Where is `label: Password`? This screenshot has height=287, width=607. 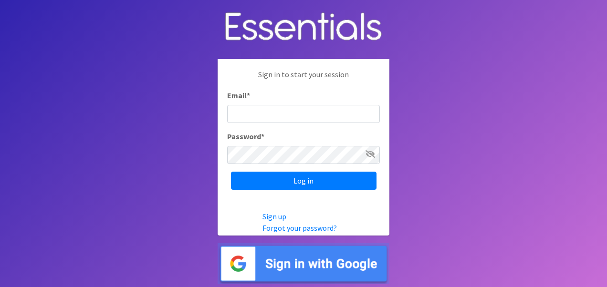
label: Password is located at coordinates (246, 136).